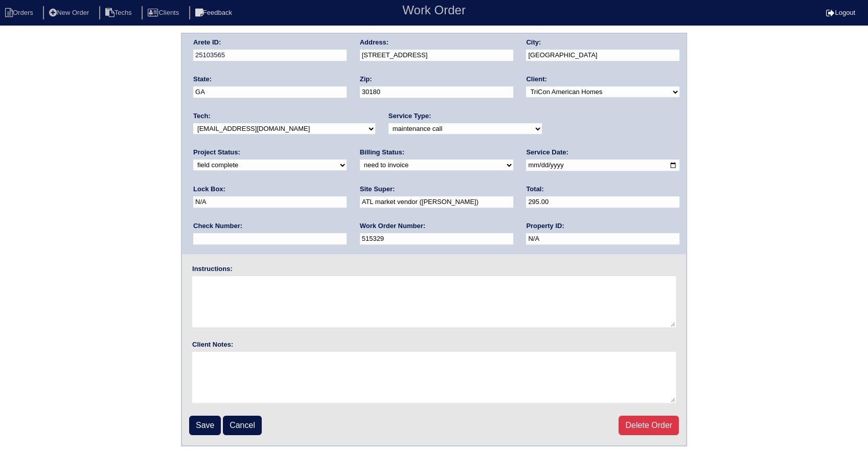  Describe the element at coordinates (374, 43) in the screenshot. I see `label: Address:` at that location.